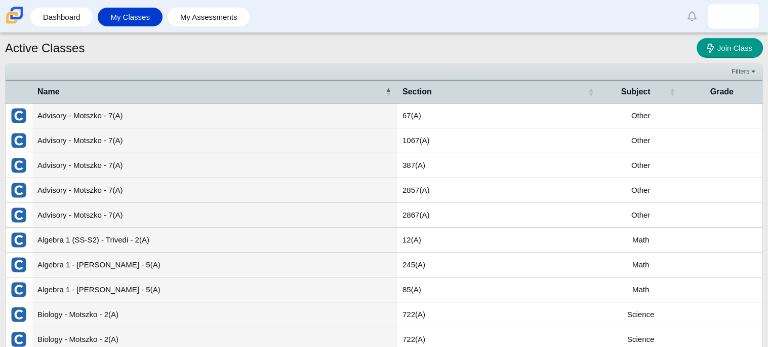  Describe the element at coordinates (592, 92) in the screenshot. I see `span: Section : Activate to sort` at that location.